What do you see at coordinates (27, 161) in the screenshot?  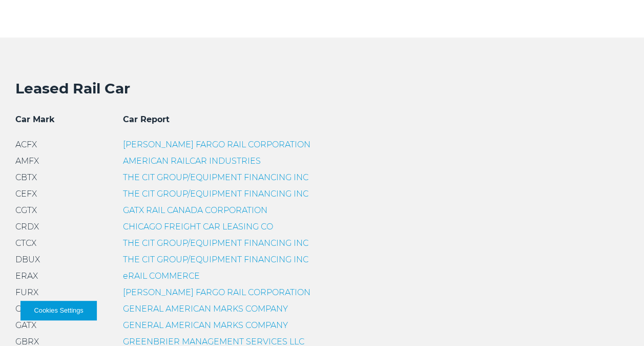 I see `span: AMFX` at bounding box center [27, 161].